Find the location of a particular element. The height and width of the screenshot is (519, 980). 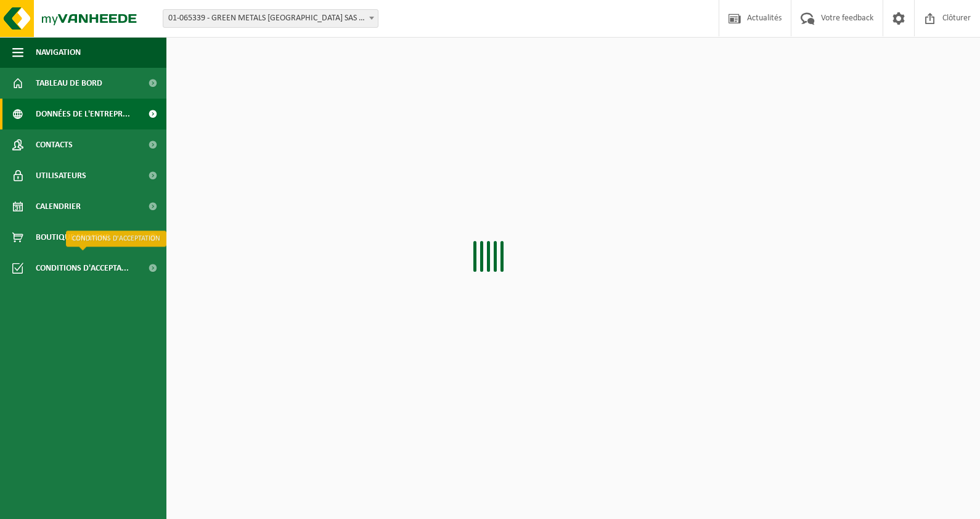

span: Tableau de bord is located at coordinates (69, 83).